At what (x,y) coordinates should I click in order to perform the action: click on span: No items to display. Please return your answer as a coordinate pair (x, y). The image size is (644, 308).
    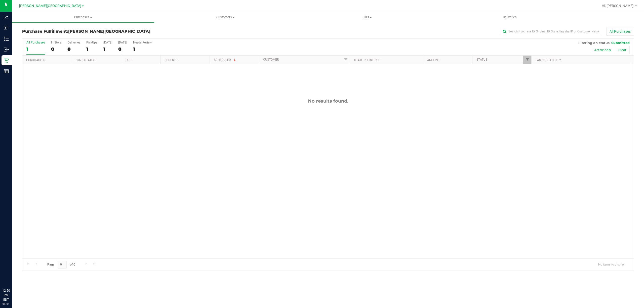
    Looking at the image, I should click on (611, 265).